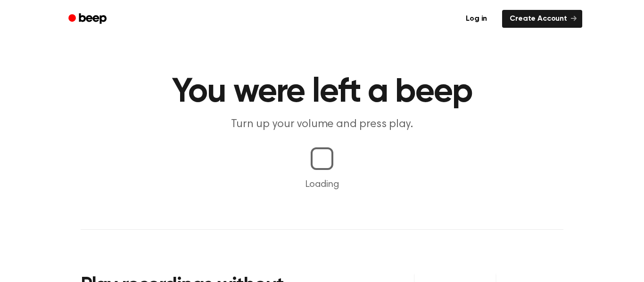 The width and height of the screenshot is (644, 282). I want to click on p: Turn up your volume and press play., so click(322, 124).